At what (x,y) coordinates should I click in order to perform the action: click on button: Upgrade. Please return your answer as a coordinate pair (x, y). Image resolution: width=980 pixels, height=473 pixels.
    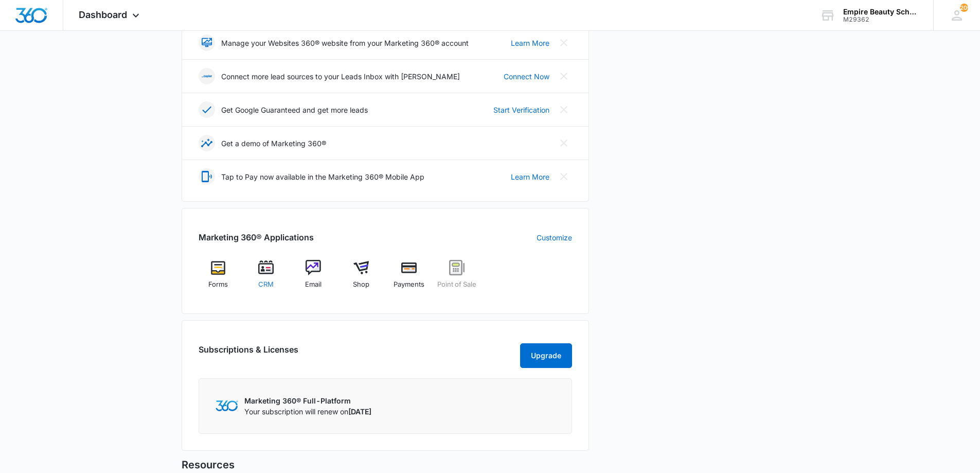
    Looking at the image, I should click on (546, 356).